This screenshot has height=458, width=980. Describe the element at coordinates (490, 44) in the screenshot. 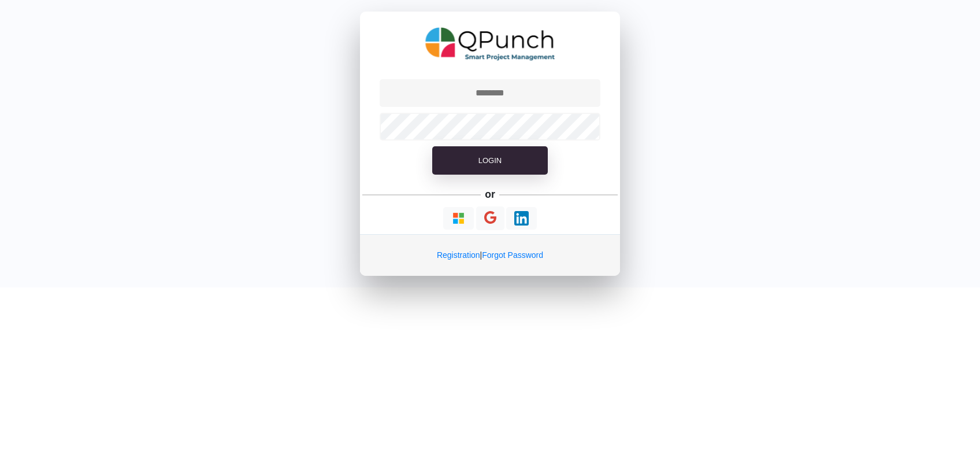

I see `img: QPunch` at that location.